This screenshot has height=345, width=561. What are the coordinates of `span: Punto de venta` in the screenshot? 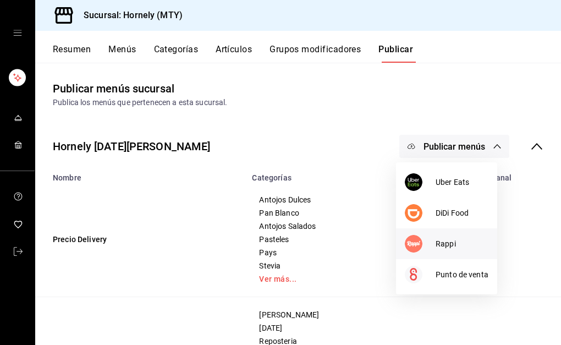 It's located at (462, 274).